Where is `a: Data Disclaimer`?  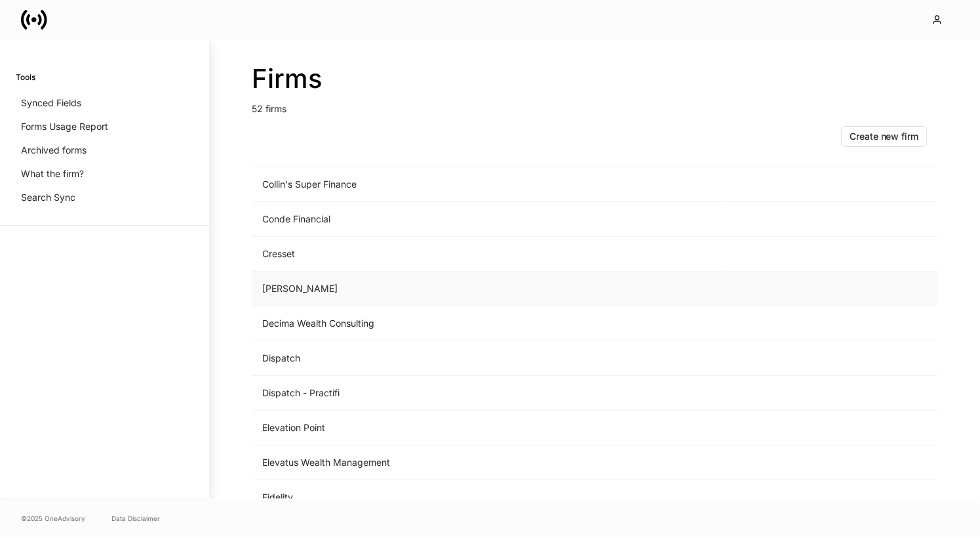 a: Data Disclaimer is located at coordinates (135, 518).